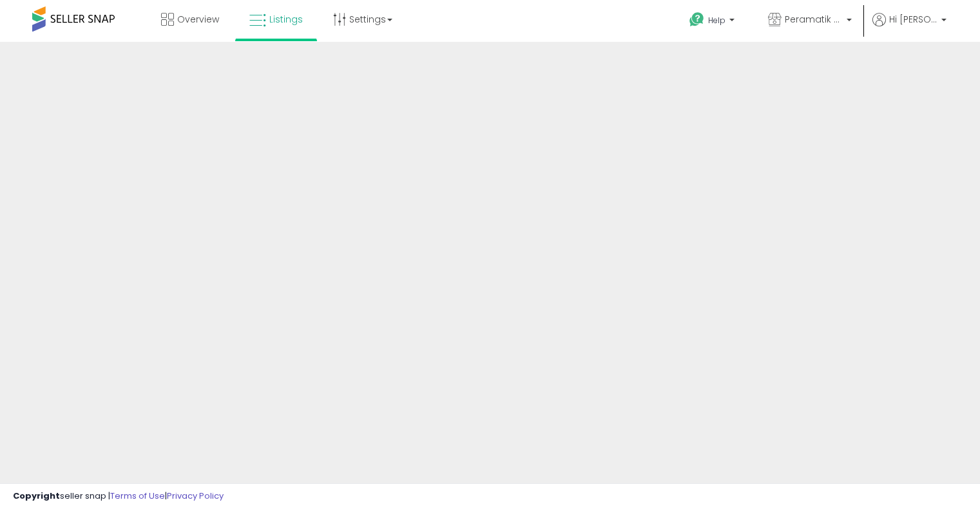 Image resolution: width=980 pixels, height=509 pixels. I want to click on i: Get Help, so click(697, 19).